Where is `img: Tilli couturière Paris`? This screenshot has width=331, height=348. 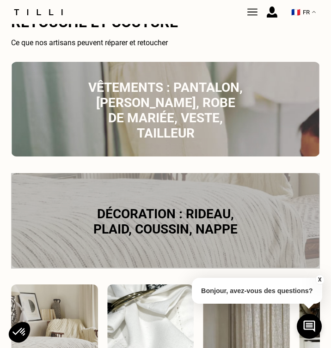 img: Tilli couturière Paris is located at coordinates (252, 12).